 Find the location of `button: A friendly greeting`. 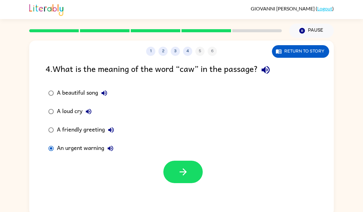

button: A friendly greeting is located at coordinates (111, 130).